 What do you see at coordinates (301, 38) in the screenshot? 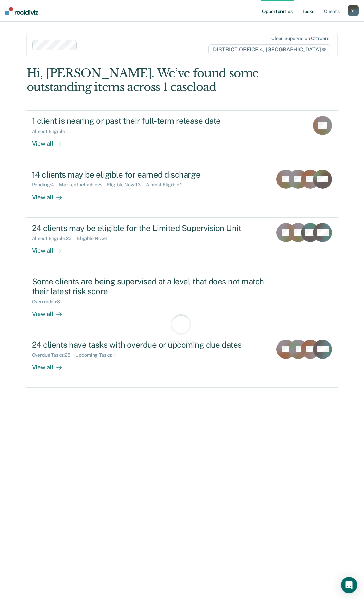
I see `div: Clear supervision officers` at bounding box center [301, 38].